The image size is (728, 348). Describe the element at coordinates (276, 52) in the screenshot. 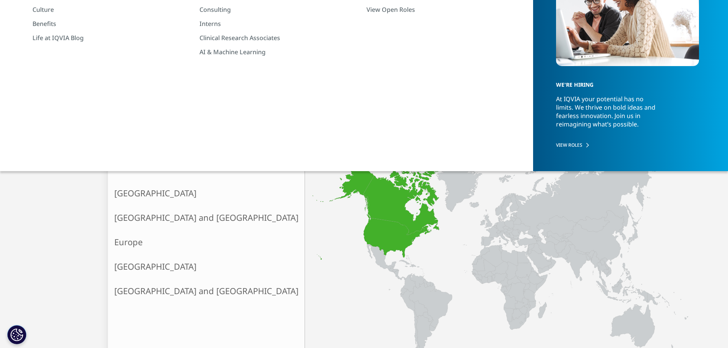

I see `a: AI & Machine Learning` at that location.